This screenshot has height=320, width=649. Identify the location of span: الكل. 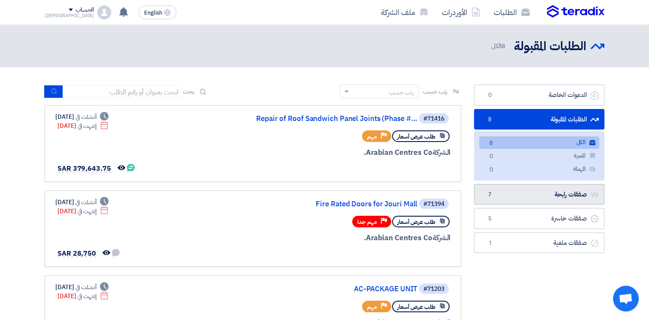
(499, 46).